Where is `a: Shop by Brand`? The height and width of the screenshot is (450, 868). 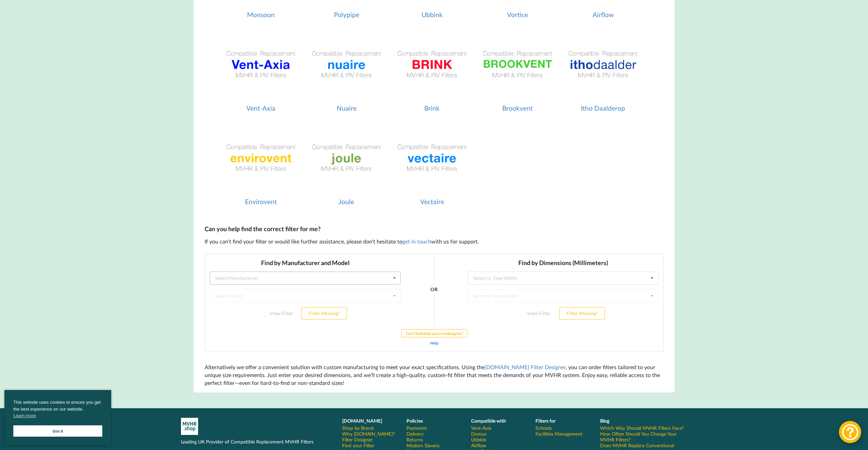
a: Shop by Brand is located at coordinates (358, 427).